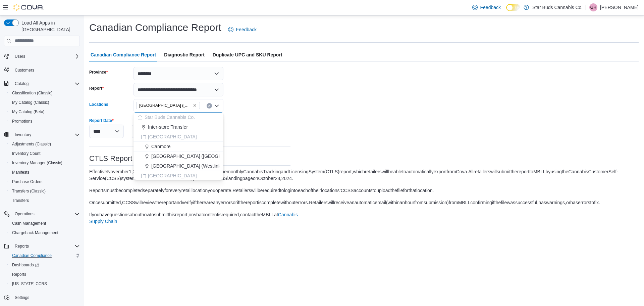 This screenshot has width=644, height=306. Describe the element at coordinates (184, 55) in the screenshot. I see `span: Diagnostic Report` at that location.